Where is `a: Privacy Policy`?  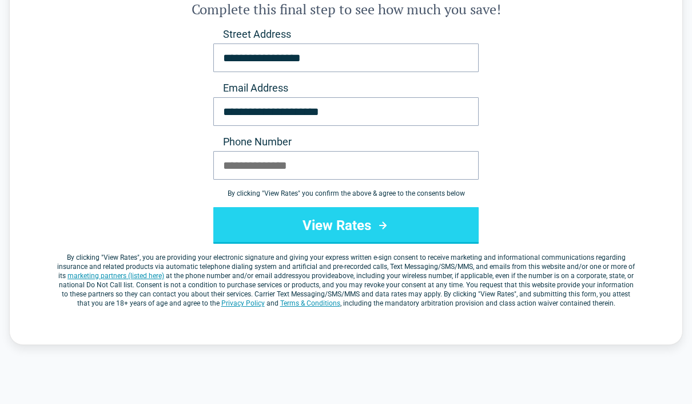 a: Privacy Policy is located at coordinates (243, 303).